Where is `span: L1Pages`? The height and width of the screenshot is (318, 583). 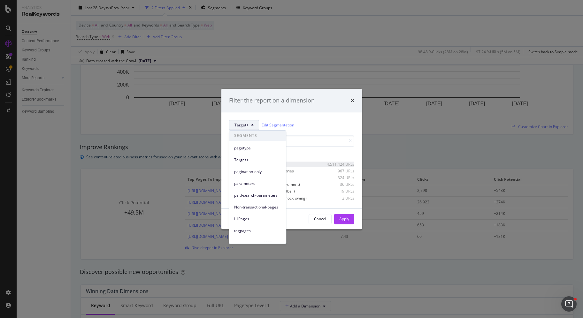 span: L1Pages is located at coordinates (257, 219).